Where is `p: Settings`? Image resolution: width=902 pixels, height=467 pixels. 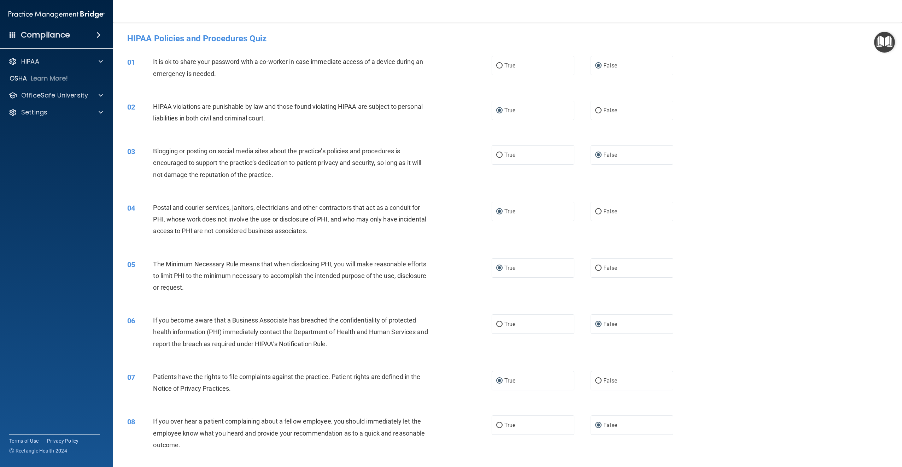
p: Settings is located at coordinates (34, 112).